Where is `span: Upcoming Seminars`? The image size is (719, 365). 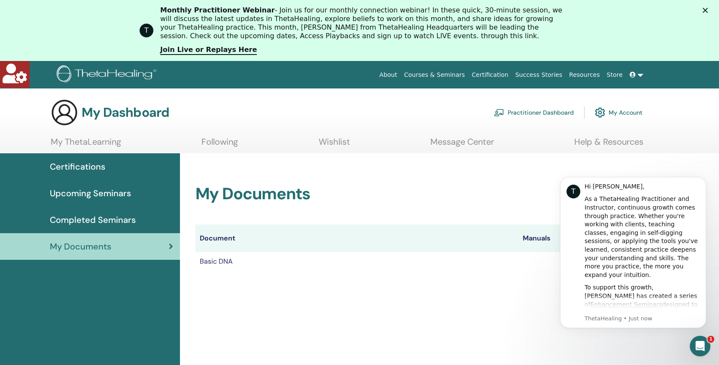 span: Upcoming Seminars is located at coordinates (90, 193).